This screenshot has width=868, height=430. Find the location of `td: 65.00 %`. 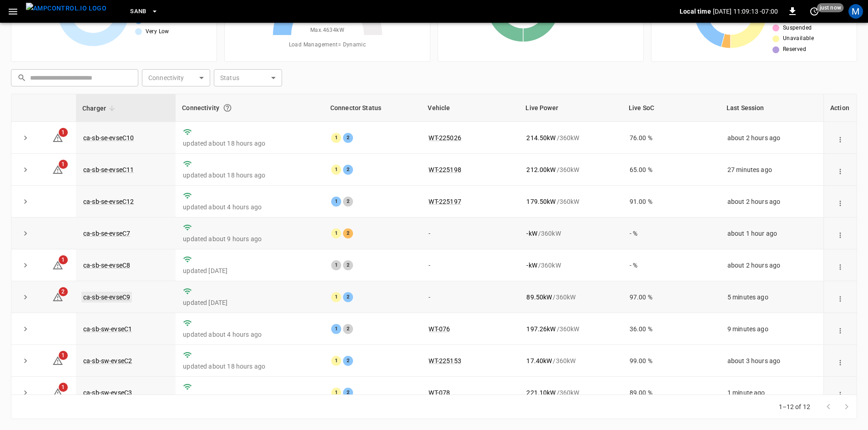

td: 65.00 % is located at coordinates (671, 170).